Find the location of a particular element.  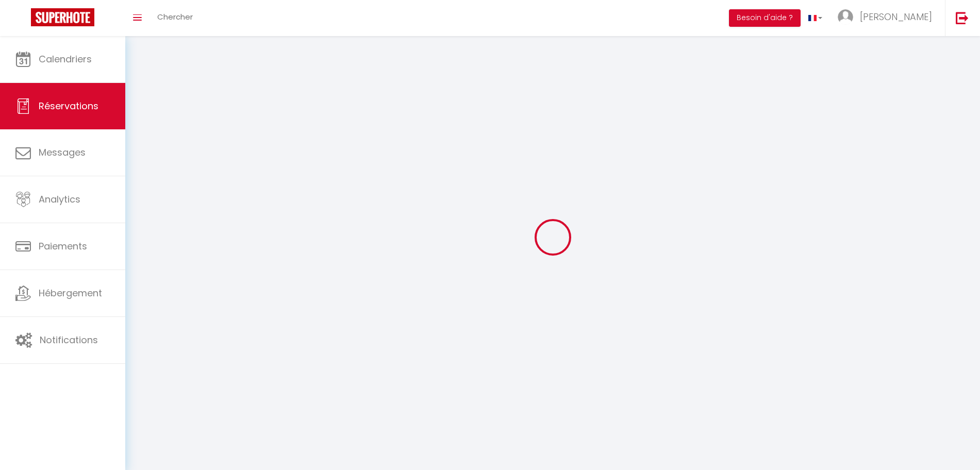

span: Calendriers is located at coordinates (65, 59).